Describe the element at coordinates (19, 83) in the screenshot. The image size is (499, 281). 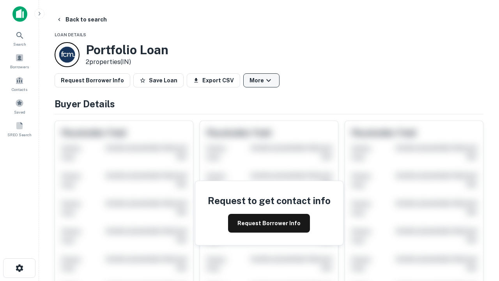
I see `div: Contacts` at that location.